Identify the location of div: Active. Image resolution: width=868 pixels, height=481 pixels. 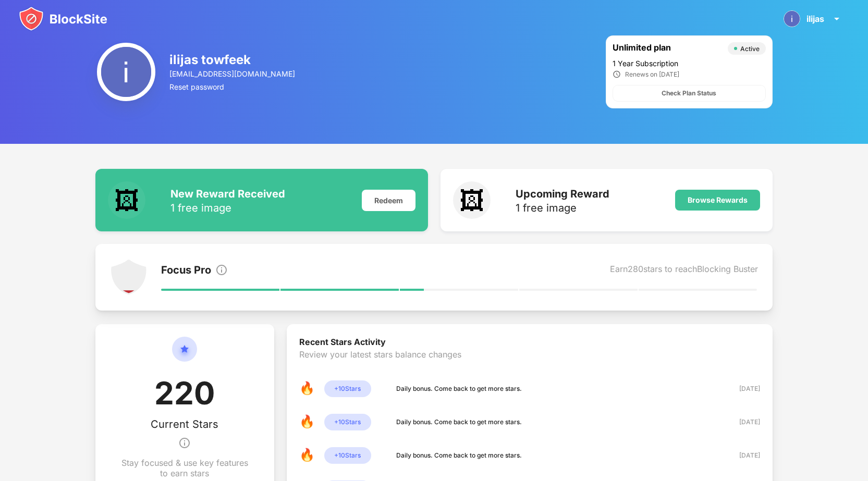
(749, 49).